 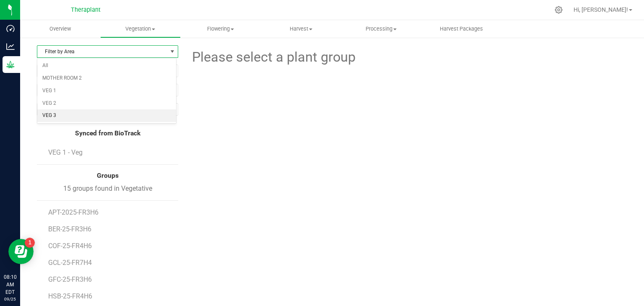 What do you see at coordinates (102, 52) in the screenshot?
I see `span: Filter by Area` at bounding box center [102, 52].